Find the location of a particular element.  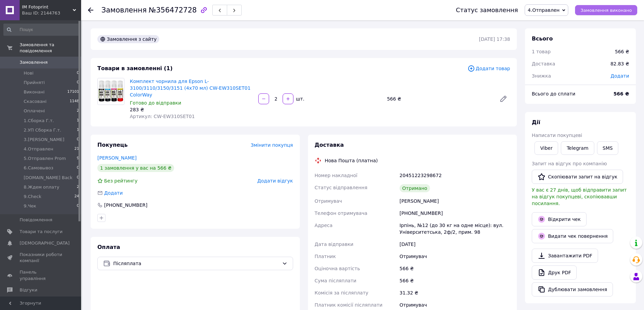

input: Пошук is located at coordinates (42, 30).